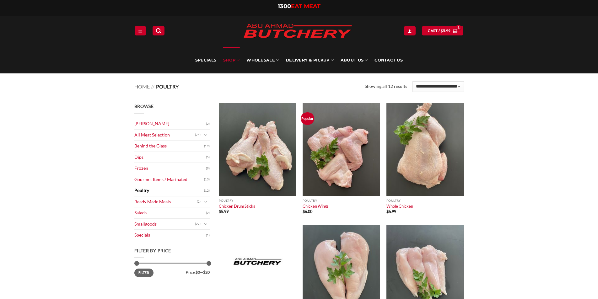 Image resolution: width=598 pixels, height=299 pixels. I want to click on span: Browse, so click(144, 106).